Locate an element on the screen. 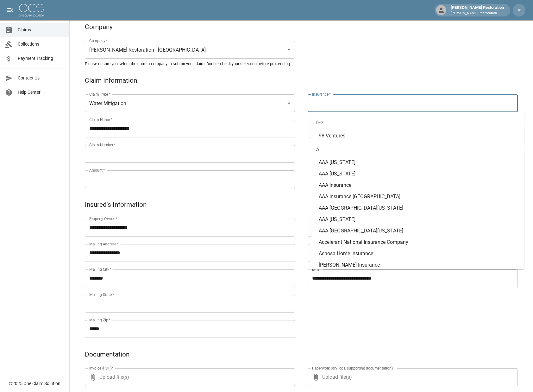 The width and height of the screenshot is (533, 392). div: Water Mitigation is located at coordinates (190, 103).